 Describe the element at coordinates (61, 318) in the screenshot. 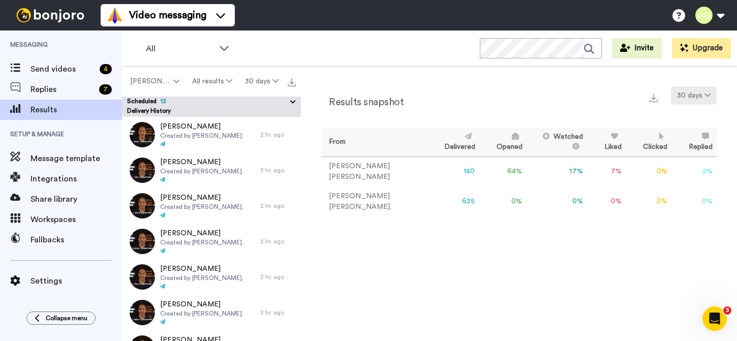

I see `button: Collapse menu` at that location.